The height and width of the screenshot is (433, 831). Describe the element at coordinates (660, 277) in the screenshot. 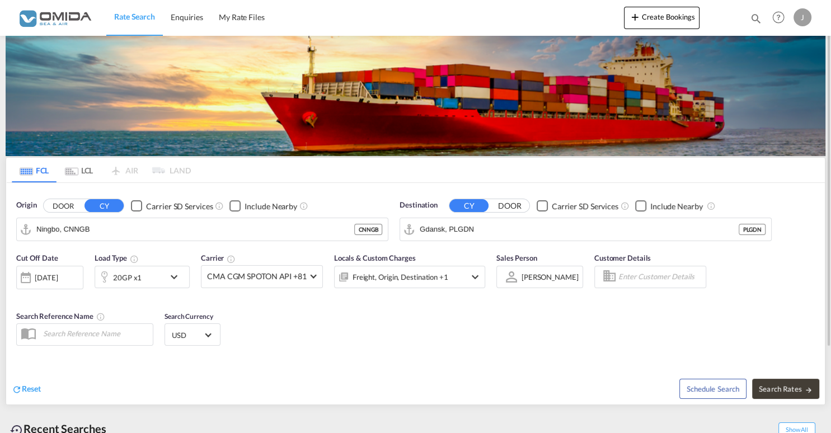

I see `input: Enter Customer Details` at that location.